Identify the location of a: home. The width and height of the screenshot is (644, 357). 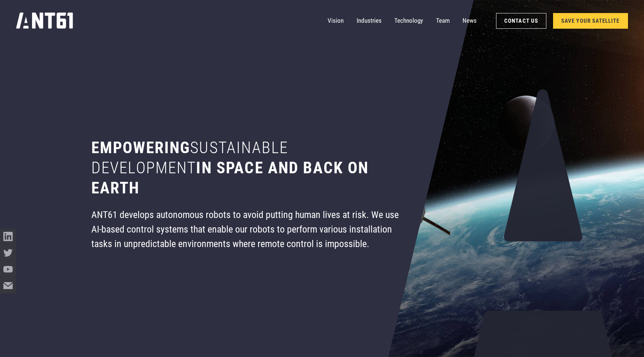
(44, 21).